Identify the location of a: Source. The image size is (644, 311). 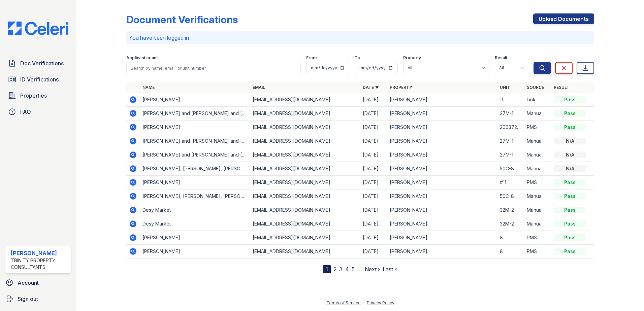
(535, 87).